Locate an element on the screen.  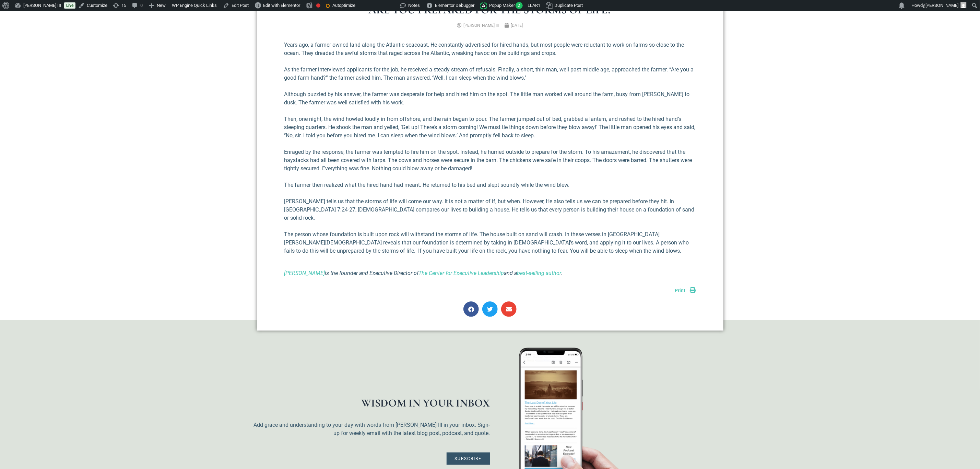
p: Although puzzled by his answer, the farmer was desperate for help and hired him on the spot. The ... is located at coordinates (490, 99).